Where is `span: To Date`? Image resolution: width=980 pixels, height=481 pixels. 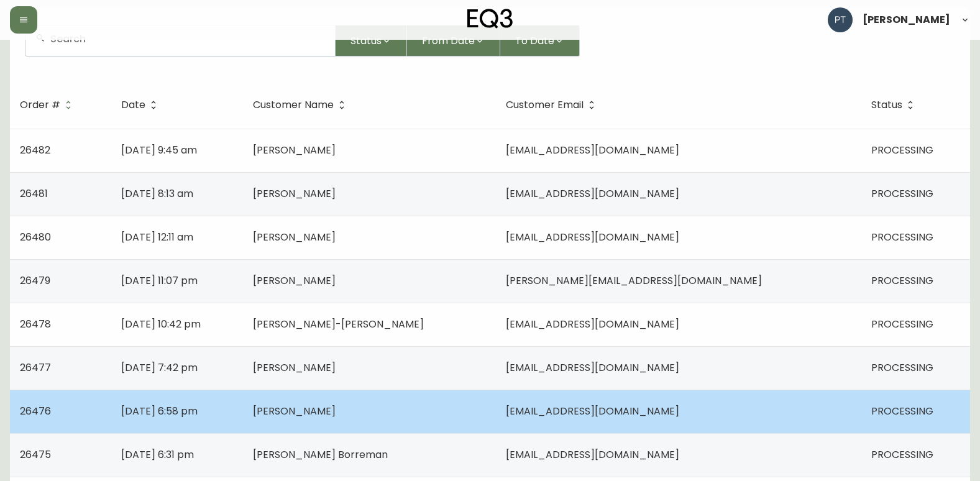 span: To Date is located at coordinates (534, 40).